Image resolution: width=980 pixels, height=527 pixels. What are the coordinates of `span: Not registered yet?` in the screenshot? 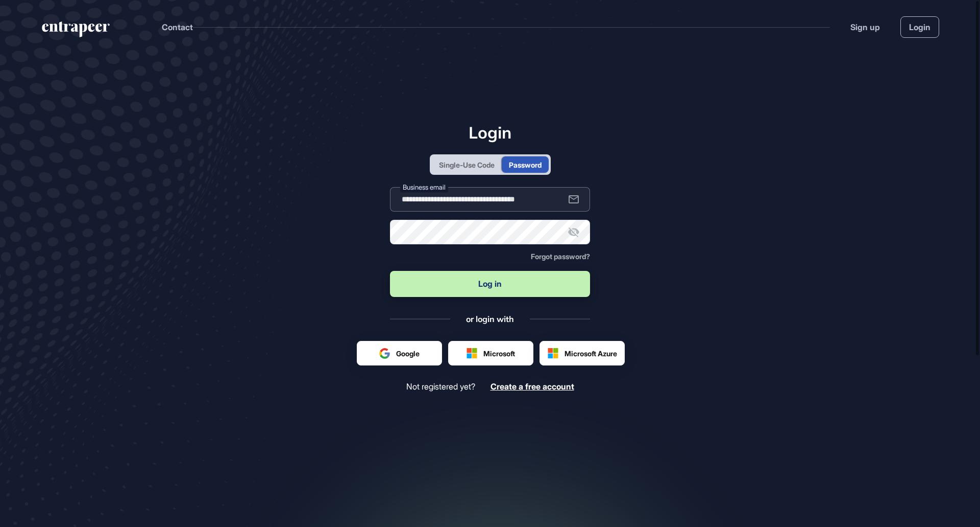 It's located at (441, 387).